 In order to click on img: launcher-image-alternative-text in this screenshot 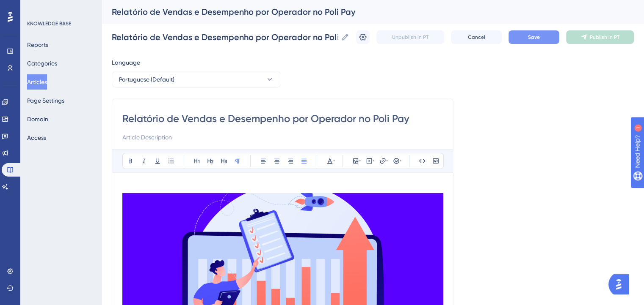, I will do `click(10, 13)`.